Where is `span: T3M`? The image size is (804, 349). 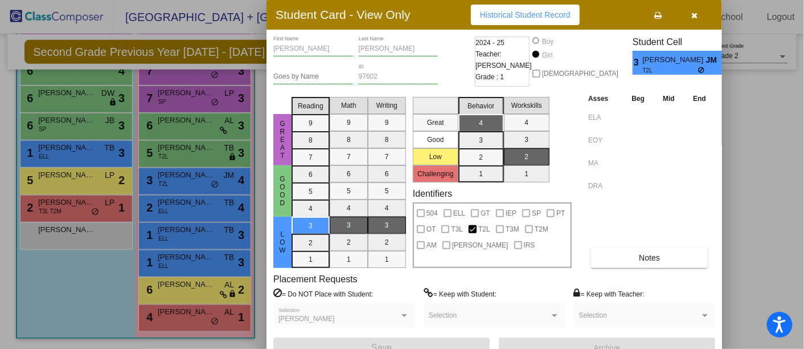 span: T3M is located at coordinates (513, 229).